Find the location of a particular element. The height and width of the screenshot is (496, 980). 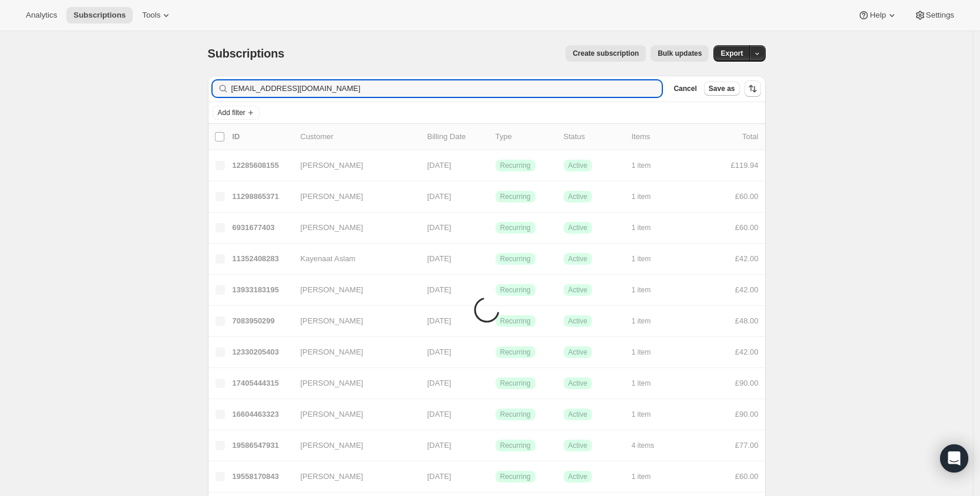

button: Settings is located at coordinates (934, 15).